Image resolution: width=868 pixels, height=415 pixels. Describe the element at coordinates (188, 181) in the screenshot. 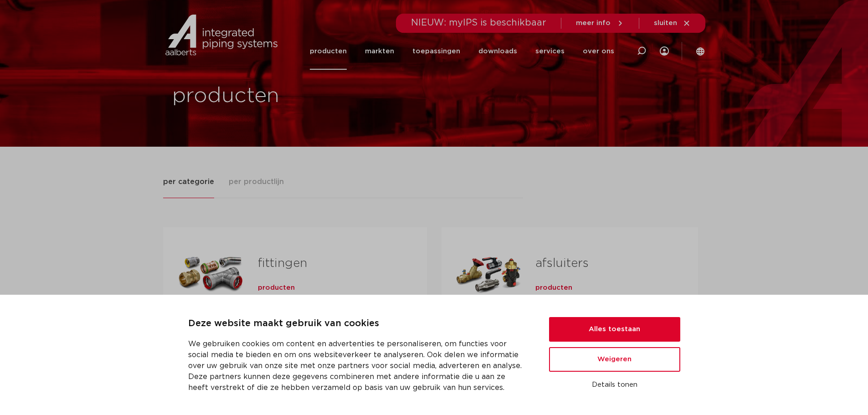

I see `span: per categorie` at that location.